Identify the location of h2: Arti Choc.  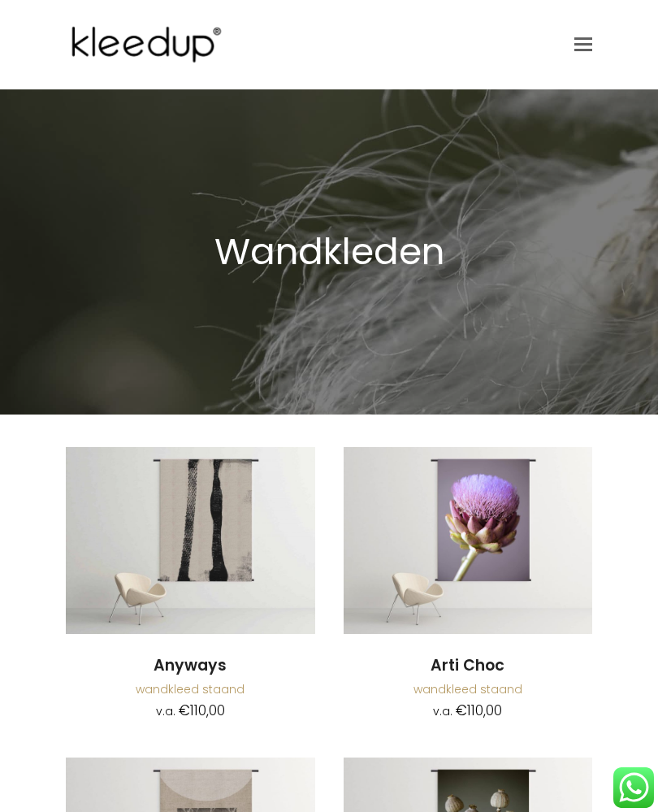
(468, 665).